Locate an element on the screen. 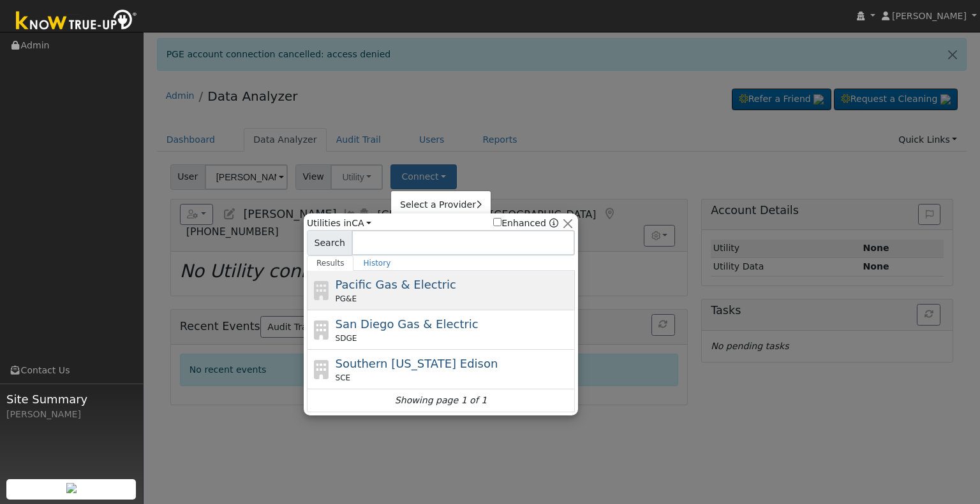  a: Enhanced Providers is located at coordinates (554, 223).